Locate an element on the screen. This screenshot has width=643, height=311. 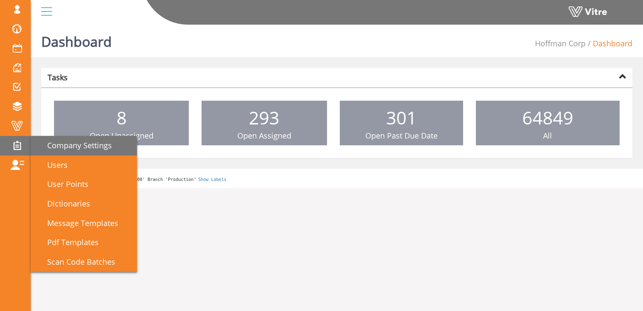
span: 301 is located at coordinates (401, 117).